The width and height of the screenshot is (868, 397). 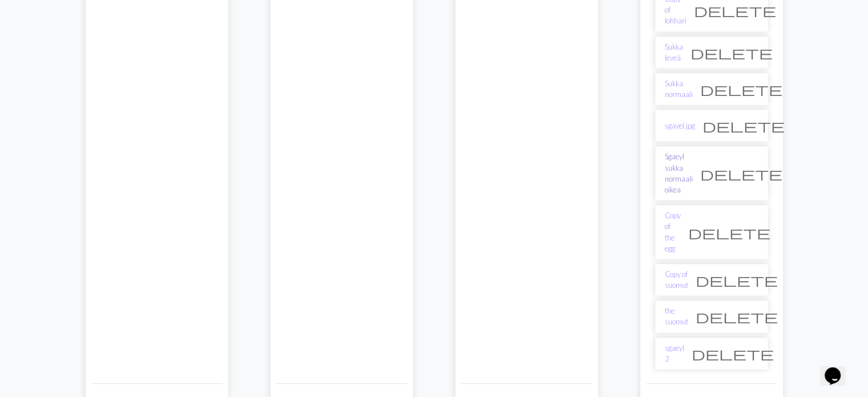 What do you see at coordinates (676, 316) in the screenshot?
I see `a: the suomut` at bounding box center [676, 316].